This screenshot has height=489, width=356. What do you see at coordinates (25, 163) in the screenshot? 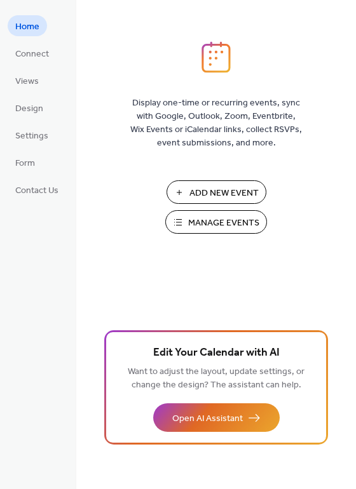
I see `span: Form` at bounding box center [25, 163].